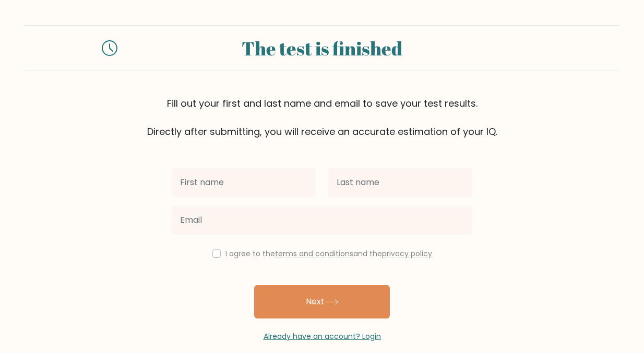 The width and height of the screenshot is (644, 353). What do you see at coordinates (322, 117) in the screenshot?
I see `div: Fill out your first and last name and email to save your test results. Directly after submitting,...` at bounding box center [322, 117].